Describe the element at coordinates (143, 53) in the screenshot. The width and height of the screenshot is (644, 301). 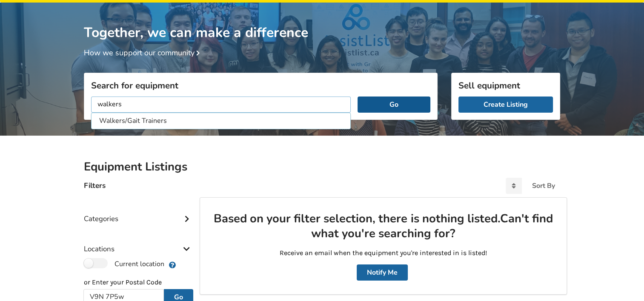
I see `a: How we support our community` at that location.